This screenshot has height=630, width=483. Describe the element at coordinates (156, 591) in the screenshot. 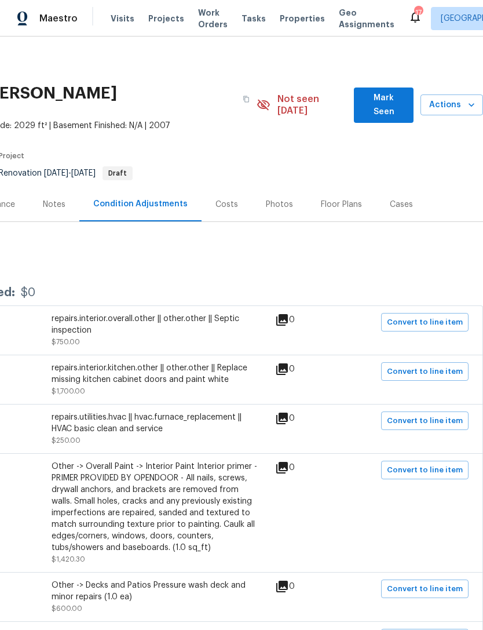

I see `div: Other -> Decks and Patios Pressure wash deck and minor repairs (1.0 ea)` at that location.